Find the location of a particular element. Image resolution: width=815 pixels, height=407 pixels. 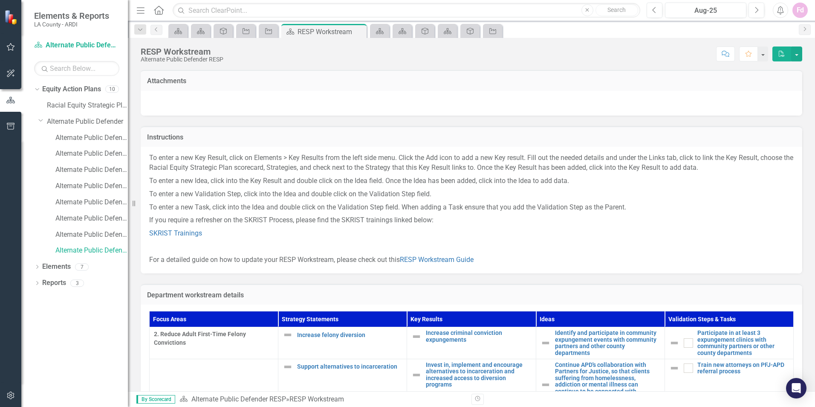

img: ClearPoint Strategy is located at coordinates (12, 17).